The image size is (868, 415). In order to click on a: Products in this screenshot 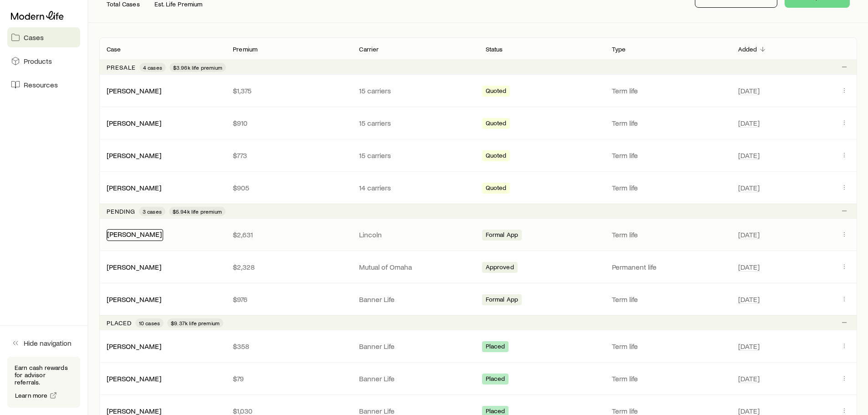, I will do `click(44, 61)`.